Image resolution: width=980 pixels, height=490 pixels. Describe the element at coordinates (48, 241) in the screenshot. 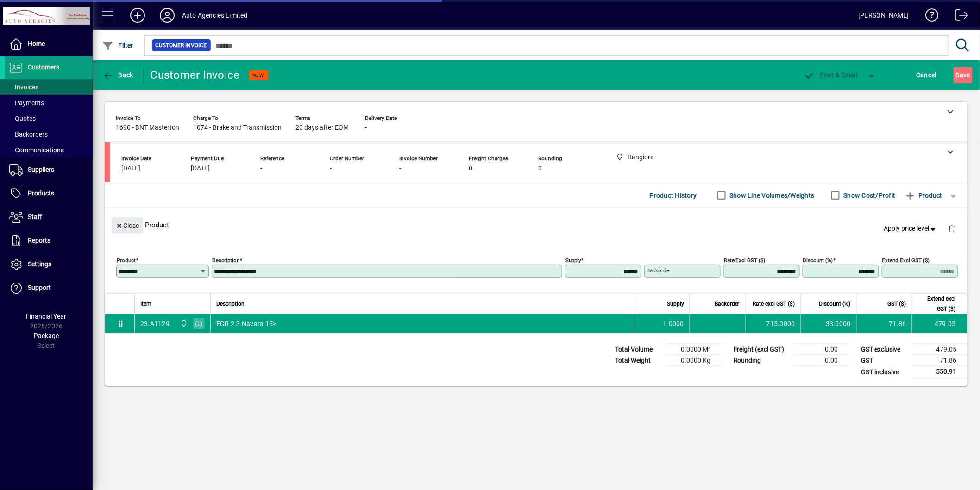

I see `a: Reports` at that location.